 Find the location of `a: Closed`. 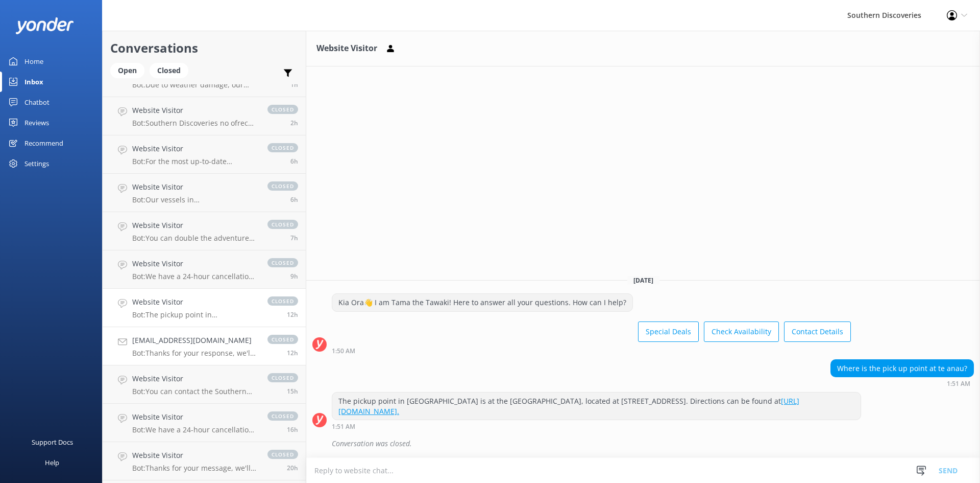

a: Closed is located at coordinates (171, 70).